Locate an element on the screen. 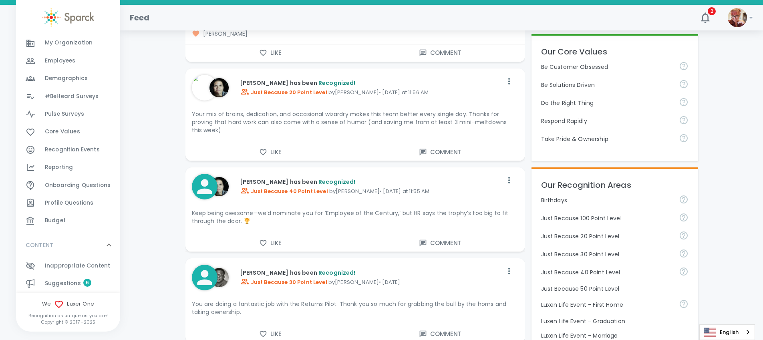  div: Reporting is located at coordinates (68, 167).